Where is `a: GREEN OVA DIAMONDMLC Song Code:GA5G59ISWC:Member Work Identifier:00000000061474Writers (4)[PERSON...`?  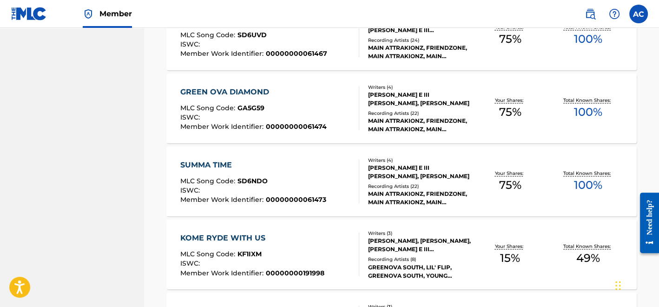
a: GREEN OVA DIAMONDMLC Song Code:GA5G59ISWC:Member Work Identifier:00000000061474Writers (4)[PERSON... is located at coordinates (402, 108).